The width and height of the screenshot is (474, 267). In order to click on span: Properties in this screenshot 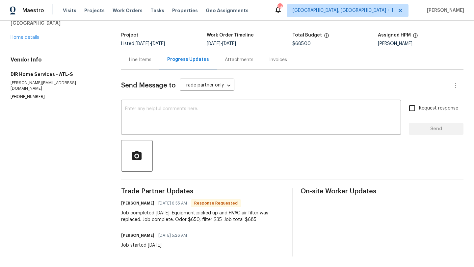, I will do `click(185, 11)`.